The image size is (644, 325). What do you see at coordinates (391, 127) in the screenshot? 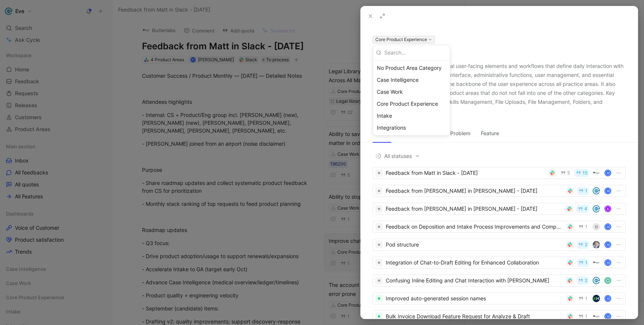
I see `span: Integrations` at bounding box center [391, 127].